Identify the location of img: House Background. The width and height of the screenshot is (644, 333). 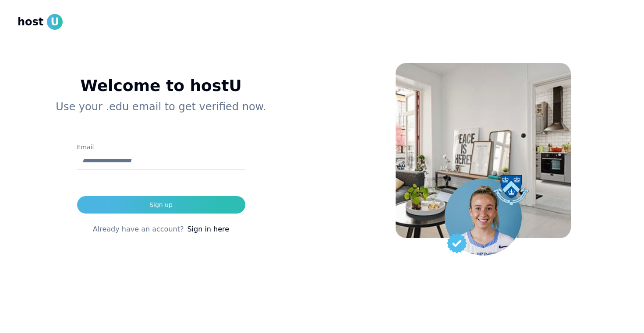
(483, 150).